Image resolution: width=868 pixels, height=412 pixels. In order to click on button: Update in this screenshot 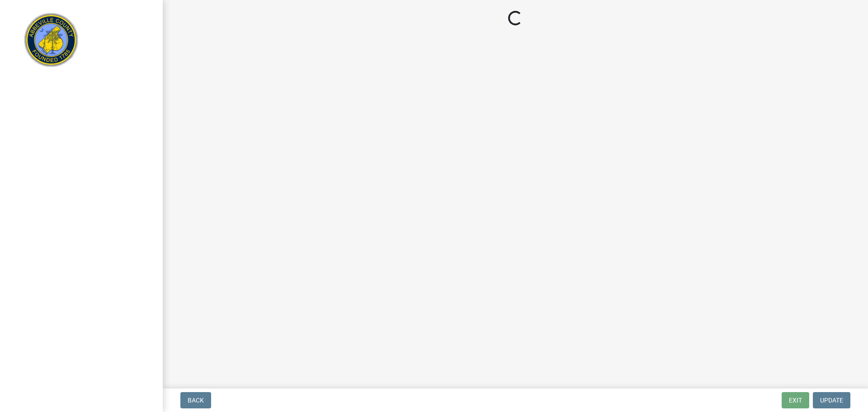, I will do `click(831, 400)`.